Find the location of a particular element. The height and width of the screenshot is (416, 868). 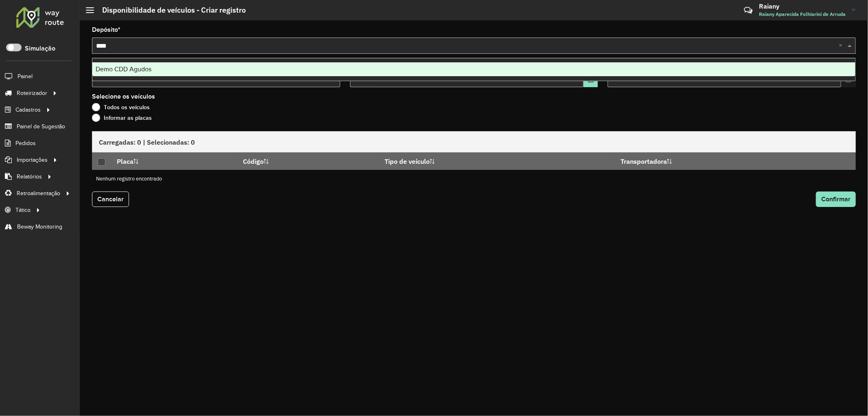

td: Nenhum registro encontrado is located at coordinates (474, 179).